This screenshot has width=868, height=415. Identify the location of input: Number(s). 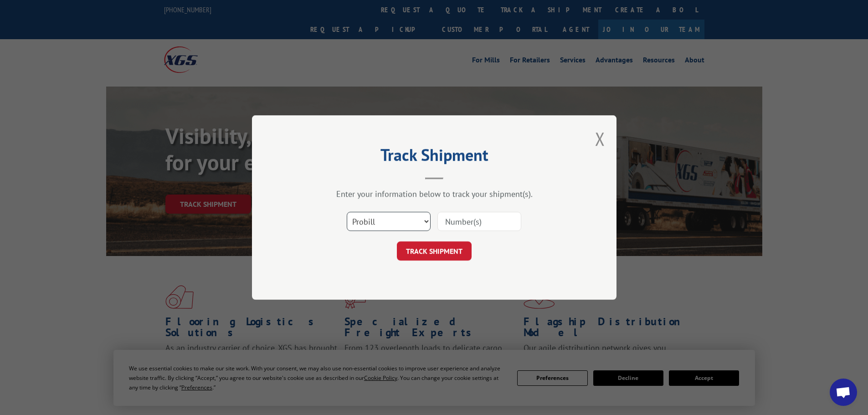
(479, 221).